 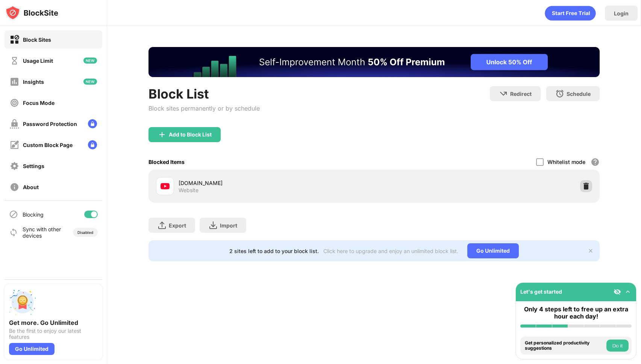 What do you see at coordinates (191, 135) in the screenshot?
I see `div: Add to Block List` at bounding box center [191, 135].